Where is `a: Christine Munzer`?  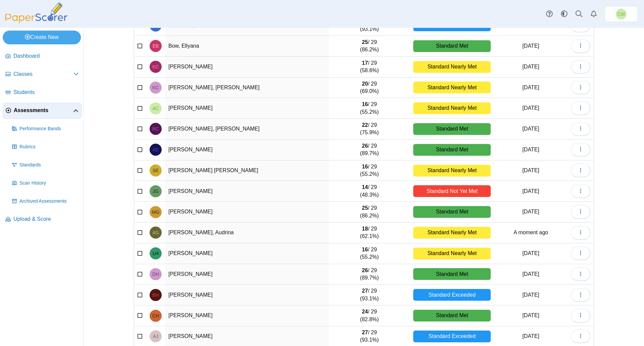 a: Christine Munzer is located at coordinates (621, 14).